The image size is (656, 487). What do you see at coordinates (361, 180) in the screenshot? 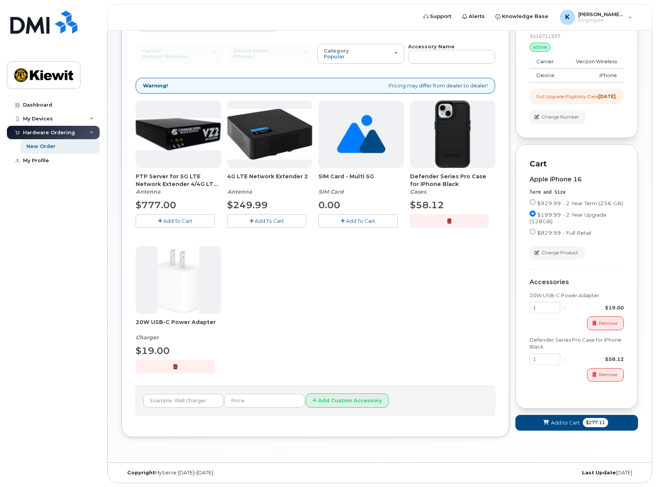
I see `span: SIM Card - Multi 5G` at bounding box center [361, 180].